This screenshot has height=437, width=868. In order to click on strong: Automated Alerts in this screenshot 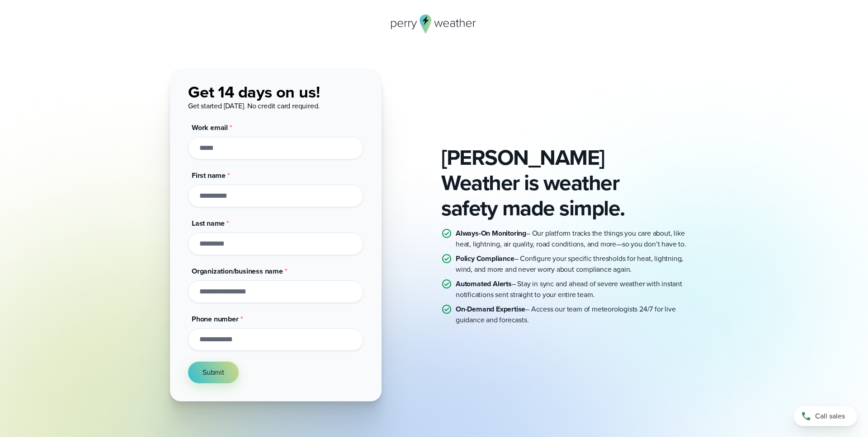, I will do `click(484, 283)`.